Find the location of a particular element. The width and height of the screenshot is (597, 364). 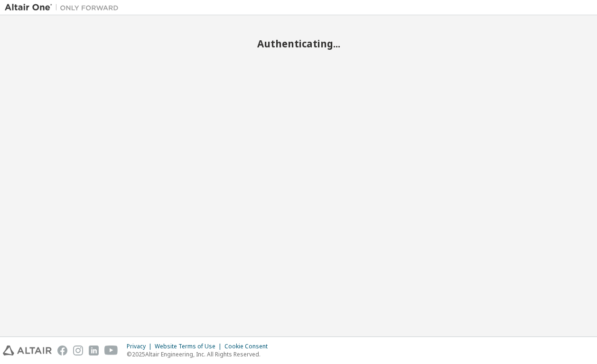

div: Privacy is located at coordinates (141, 346).